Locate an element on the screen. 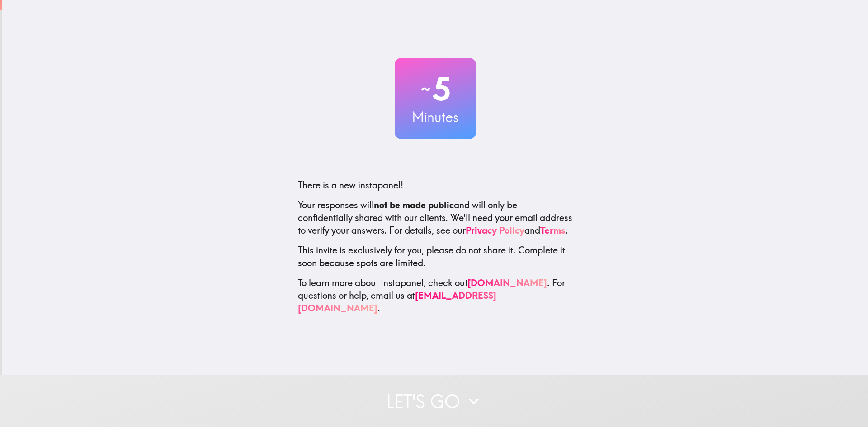 This screenshot has width=868, height=427. a: Terms is located at coordinates (553, 230).